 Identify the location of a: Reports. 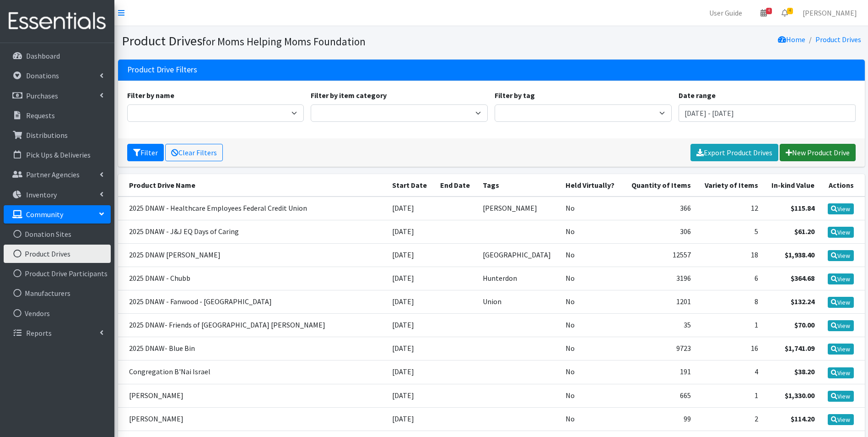
(57, 333).